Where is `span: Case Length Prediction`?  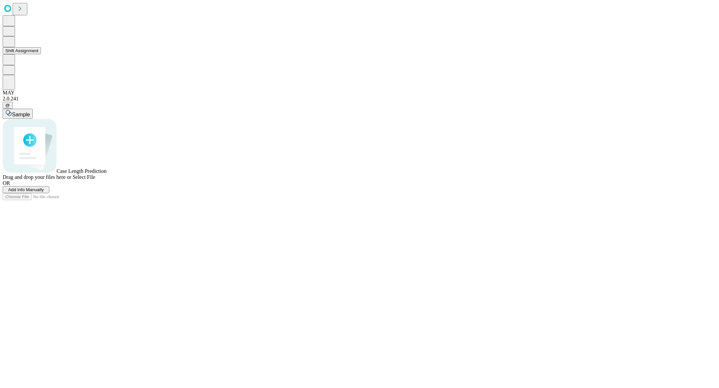
span: Case Length Prediction is located at coordinates (81, 171).